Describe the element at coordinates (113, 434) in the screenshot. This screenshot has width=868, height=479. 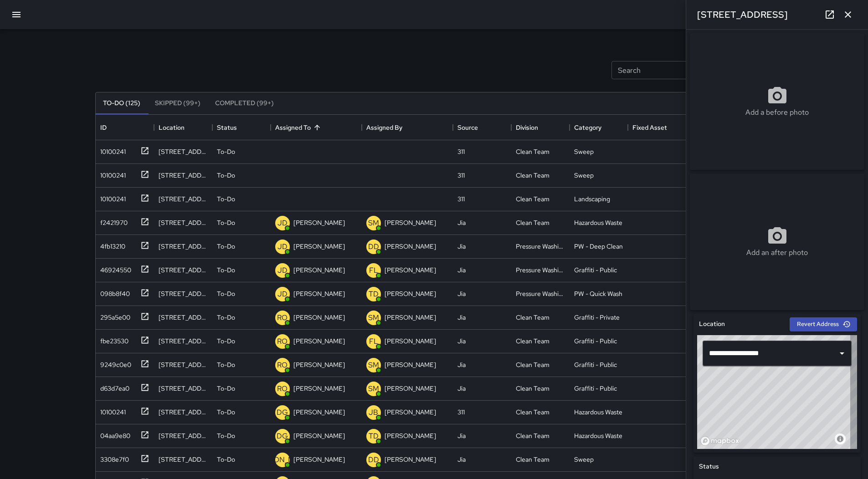
I see `div: 04aa9e80` at that location.